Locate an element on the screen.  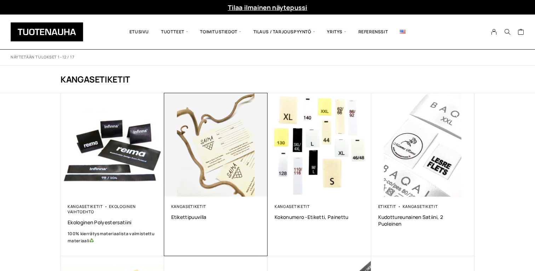
h1: Kangasetiketit is located at coordinates (268, 79).